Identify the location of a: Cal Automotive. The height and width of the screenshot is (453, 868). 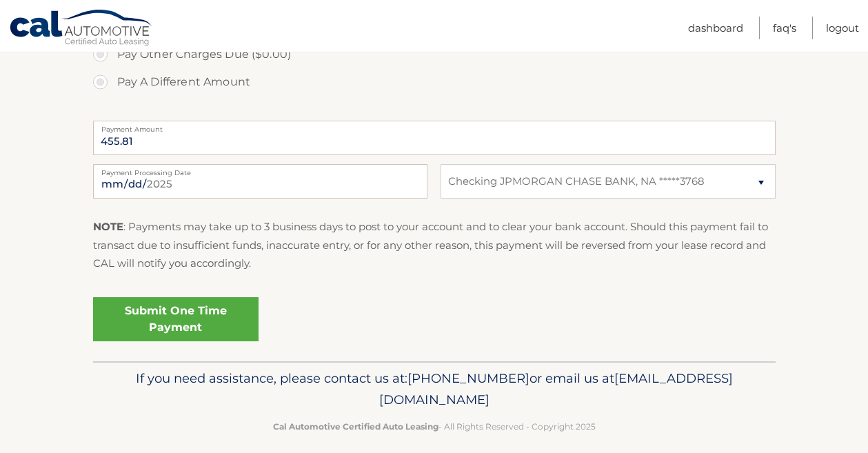
(82, 29).